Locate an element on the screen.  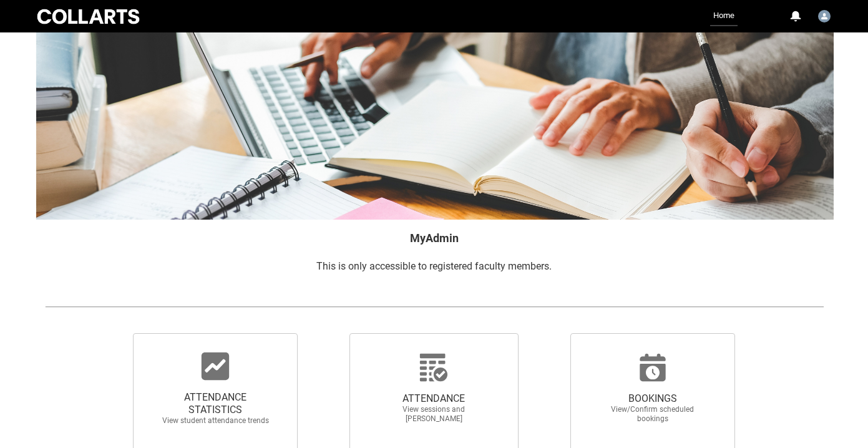
span: This is only accessible to registered faculty members. is located at coordinates (434, 266).